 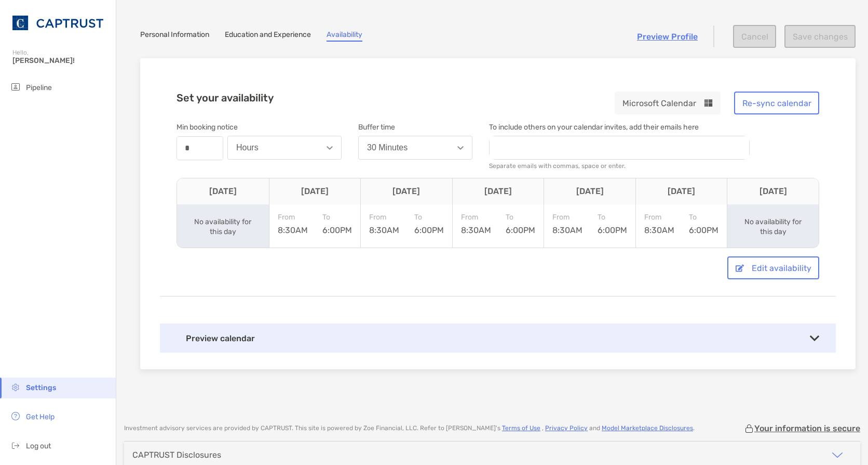 What do you see at coordinates (16, 387) in the screenshot?
I see `img: settings icon` at bounding box center [16, 387].